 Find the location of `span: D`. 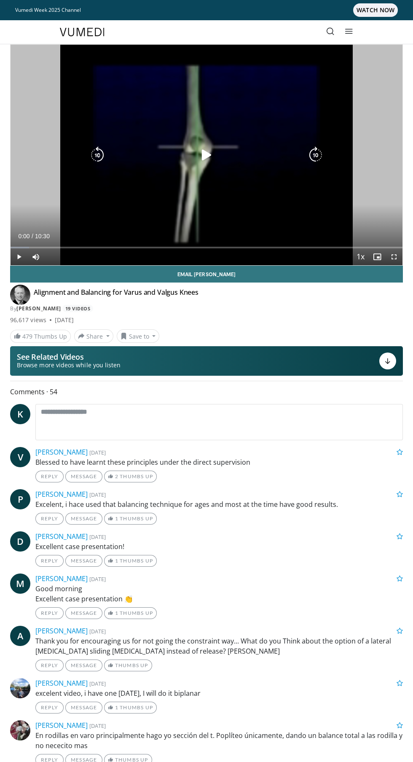

span: D is located at coordinates (20, 542).